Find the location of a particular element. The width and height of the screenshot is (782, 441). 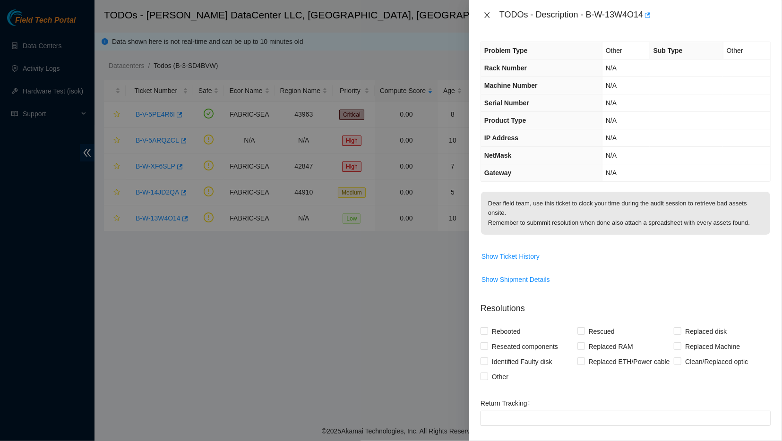

span: Machine Number is located at coordinates (510, 85).